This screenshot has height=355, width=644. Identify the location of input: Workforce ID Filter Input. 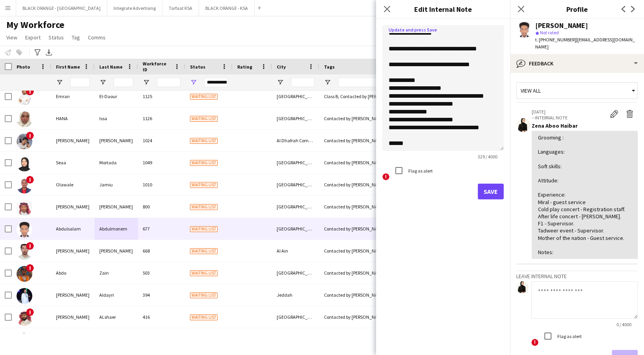
(169, 82).